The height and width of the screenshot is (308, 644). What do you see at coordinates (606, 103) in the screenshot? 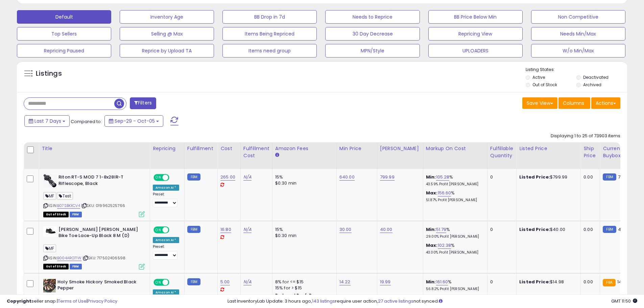
I see `button: Actions` at bounding box center [606, 103].